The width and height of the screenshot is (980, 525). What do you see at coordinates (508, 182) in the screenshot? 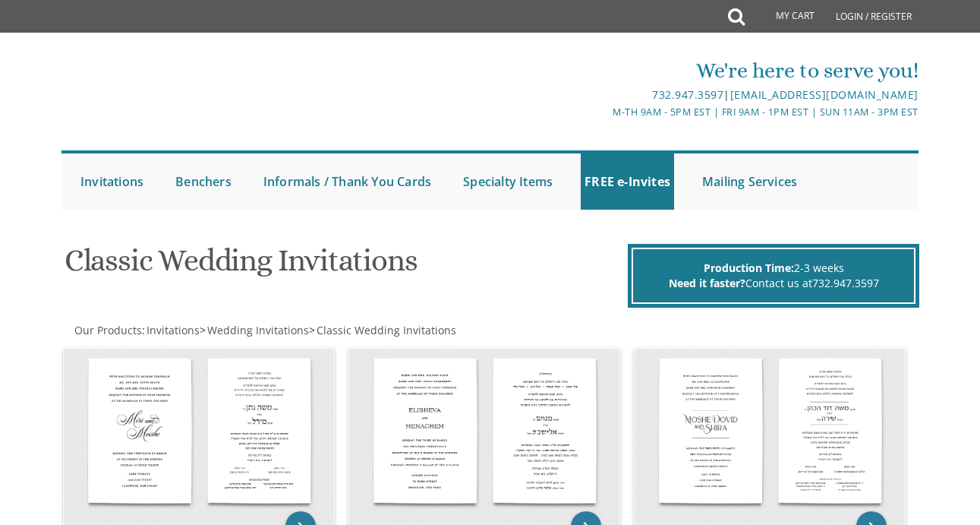
I see `a: Specialty Items` at bounding box center [508, 182].